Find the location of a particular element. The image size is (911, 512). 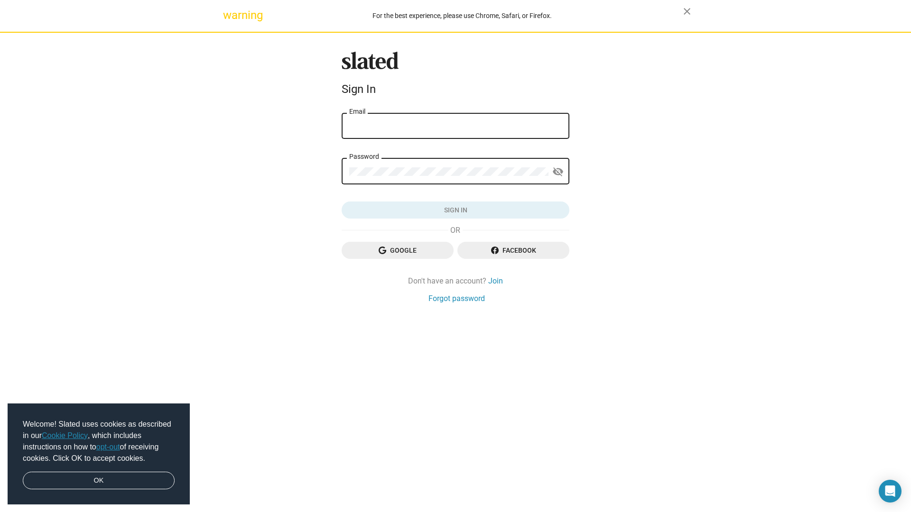

div: Open Intercom Messenger is located at coordinates (890, 491).